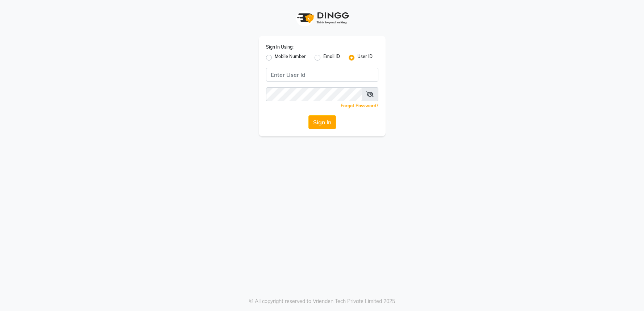 The image size is (644, 311). What do you see at coordinates (291, 57) in the screenshot?
I see `label: Mobile Number` at bounding box center [291, 57].